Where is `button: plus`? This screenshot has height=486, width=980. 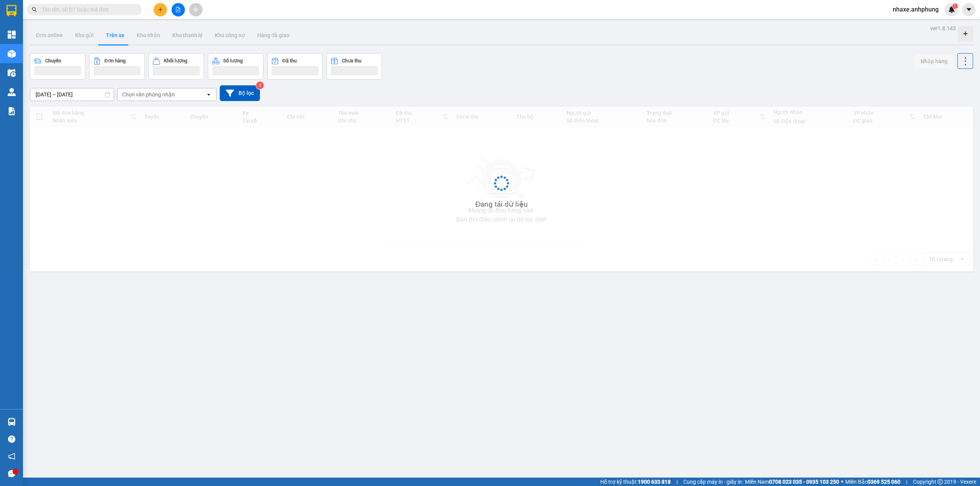
button: plus is located at coordinates (160, 10).